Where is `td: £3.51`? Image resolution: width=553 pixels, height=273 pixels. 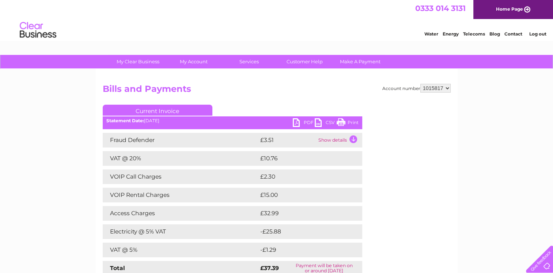 td: £3.51 is located at coordinates (287, 140).